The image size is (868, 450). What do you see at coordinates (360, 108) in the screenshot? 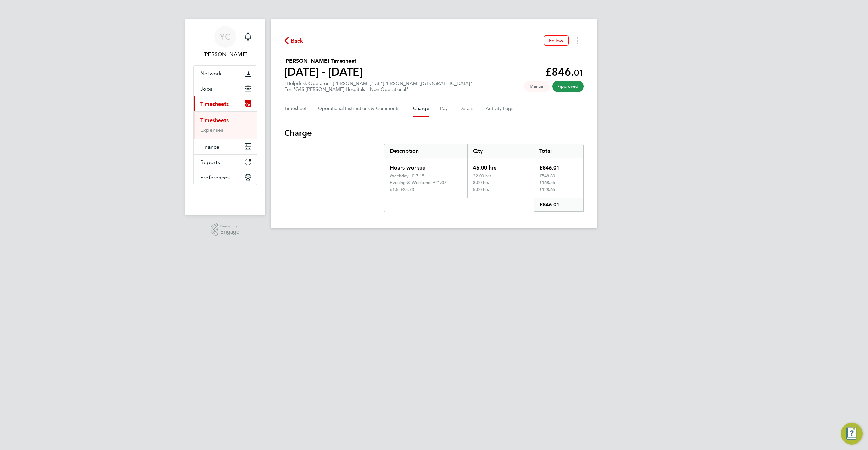
I see `button: Operational Instructions & Comments` at bounding box center [360, 108].